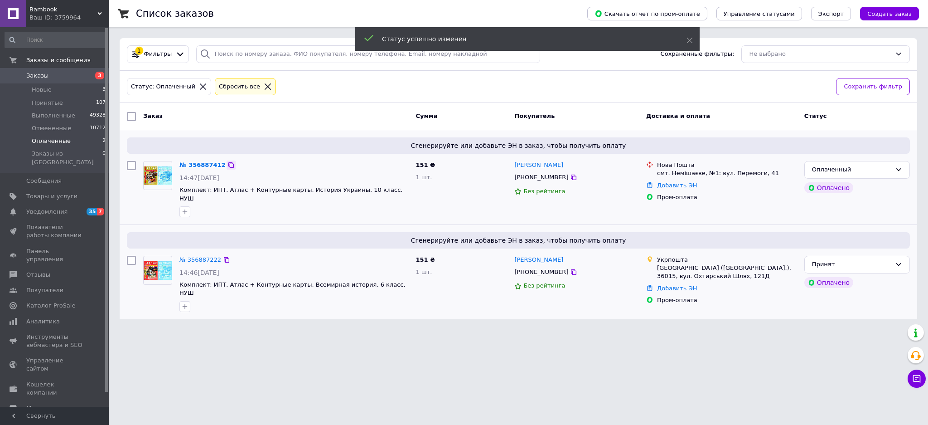 The height and width of the screenshot is (425, 928). What do you see at coordinates (55, 388) in the screenshot?
I see `span: Кошелек компании` at bounding box center [55, 388].